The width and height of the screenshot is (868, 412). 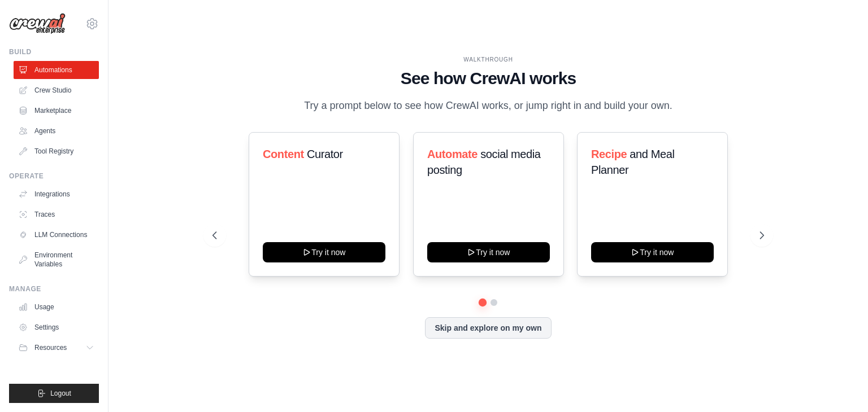 I want to click on a: Marketplace, so click(x=56, y=111).